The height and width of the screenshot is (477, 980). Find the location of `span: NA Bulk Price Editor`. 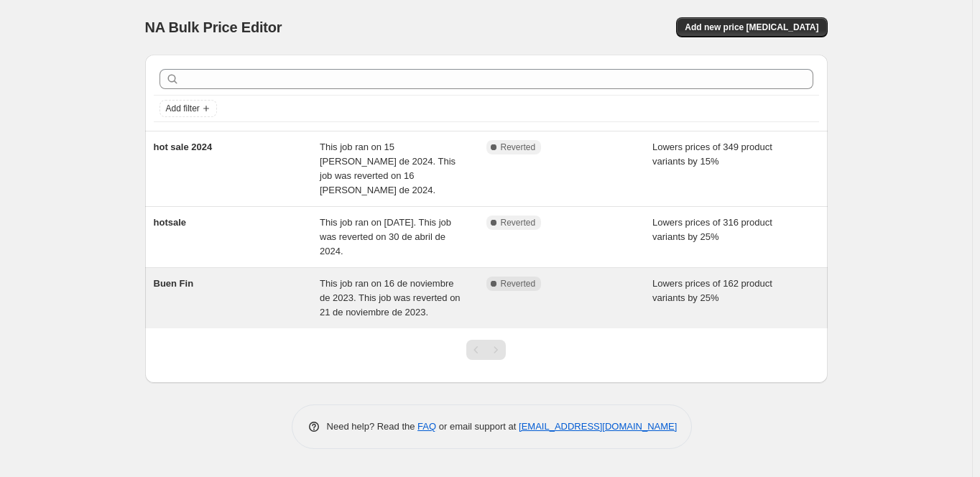

span: NA Bulk Price Editor is located at coordinates (213, 28).